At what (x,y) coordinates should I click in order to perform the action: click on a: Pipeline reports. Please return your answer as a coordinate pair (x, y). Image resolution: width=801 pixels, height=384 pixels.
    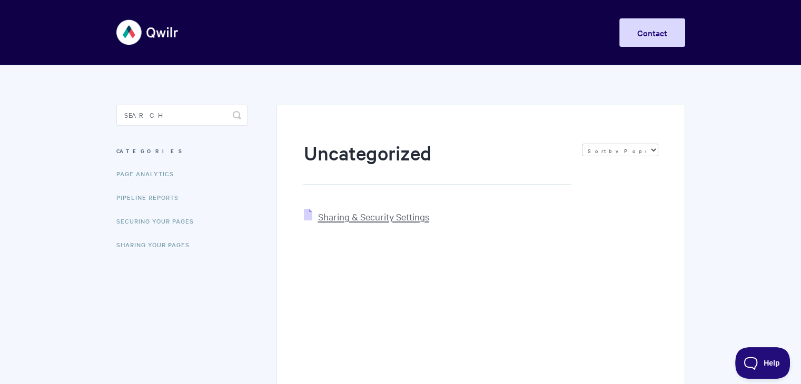
    Looking at the image, I should click on (151, 198).